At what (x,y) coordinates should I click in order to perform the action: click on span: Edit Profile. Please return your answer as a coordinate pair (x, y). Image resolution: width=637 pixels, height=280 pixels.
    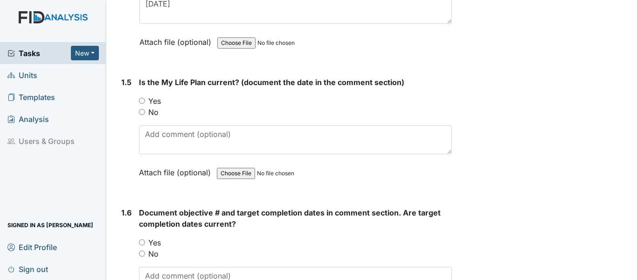
    Looking at the image, I should click on (32, 246).